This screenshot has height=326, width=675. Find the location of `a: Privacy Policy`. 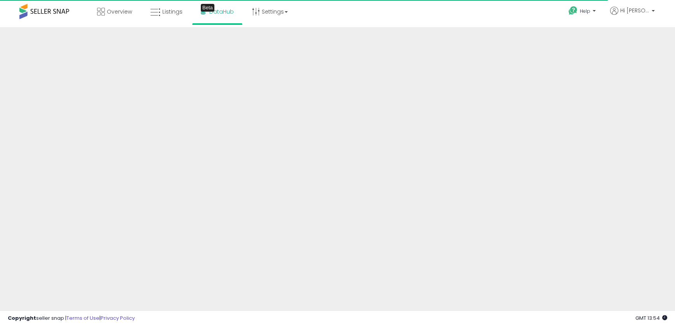

a: Privacy Policy is located at coordinates (118, 318).